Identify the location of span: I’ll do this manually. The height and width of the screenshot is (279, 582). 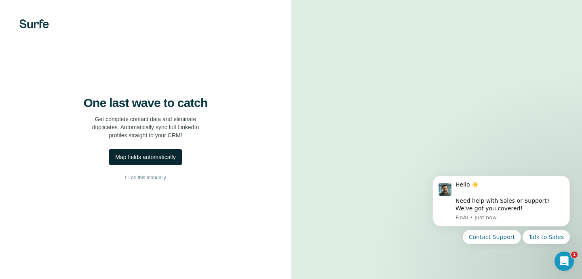
(145, 178).